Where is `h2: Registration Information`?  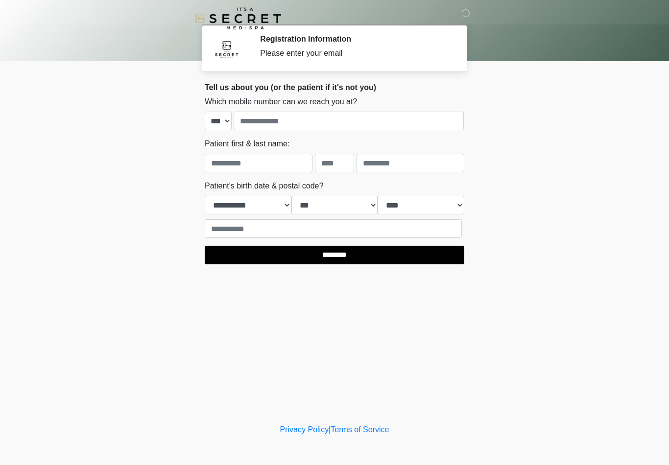
h2: Registration Information is located at coordinates (355, 39).